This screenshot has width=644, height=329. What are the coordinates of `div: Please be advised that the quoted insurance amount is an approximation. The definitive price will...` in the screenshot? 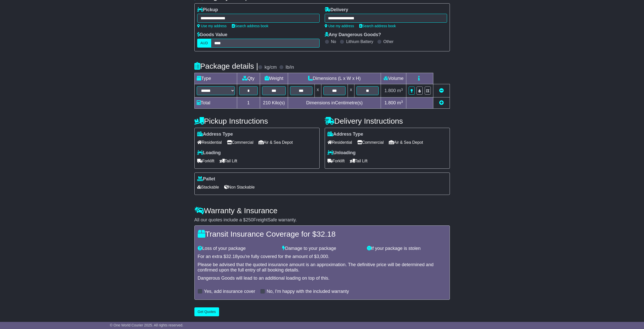 It's located at (322, 267).